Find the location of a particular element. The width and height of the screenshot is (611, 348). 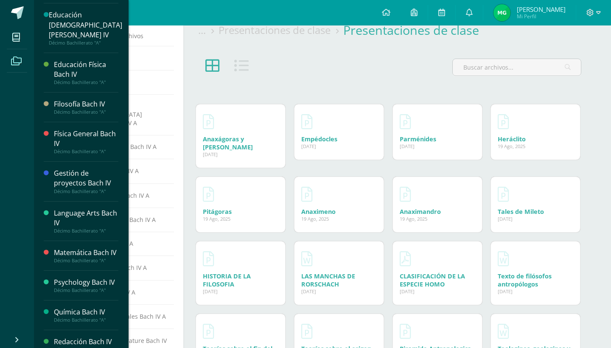

a: Gestión de proyectos Bach IVDécimo Bachillerato "A" is located at coordinates (86, 181).